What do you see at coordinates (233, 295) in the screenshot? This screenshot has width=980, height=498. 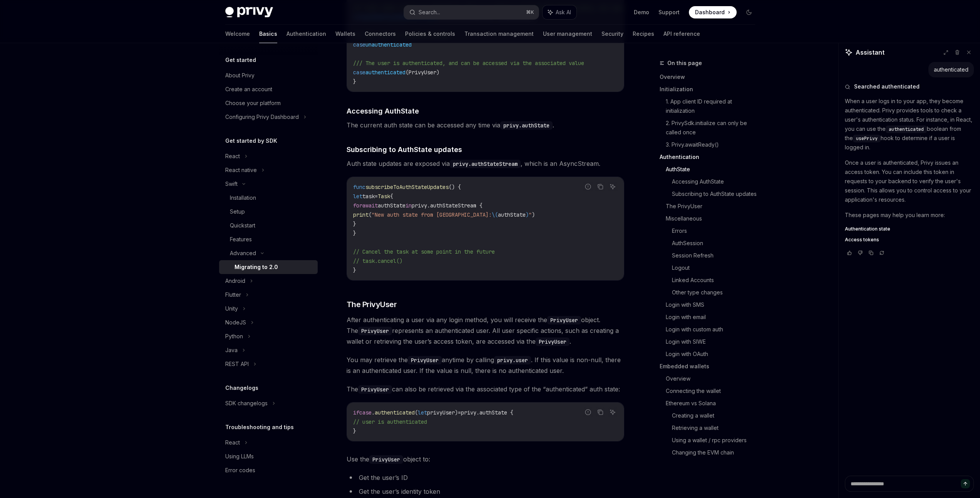 I see `div: Flutter` at bounding box center [233, 295].